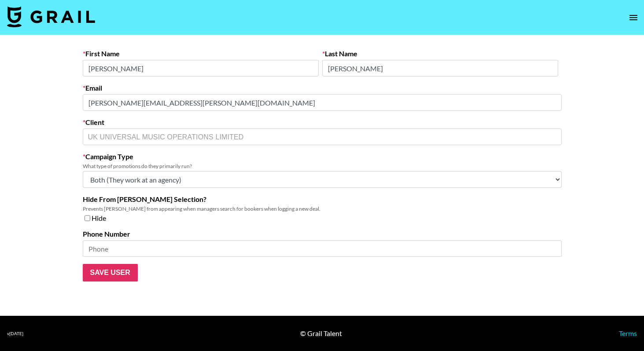 The width and height of the screenshot is (644, 351). I want to click on label: Campaign Type, so click(322, 156).